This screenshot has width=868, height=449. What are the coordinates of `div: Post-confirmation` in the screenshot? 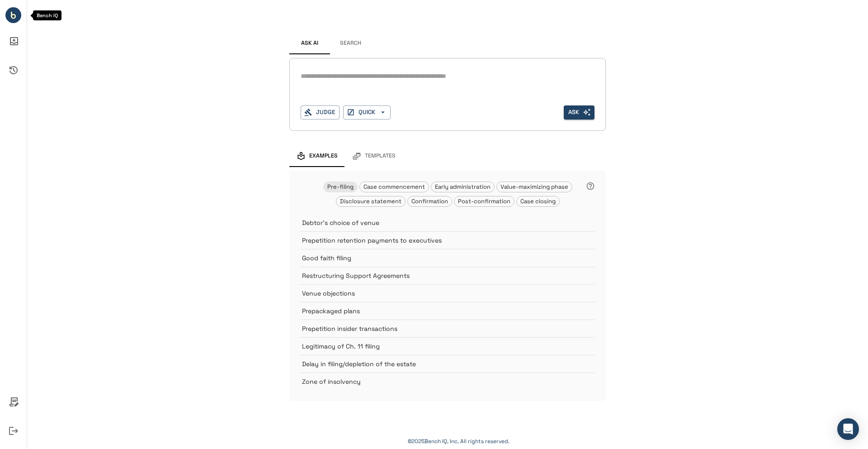 It's located at (485, 201).